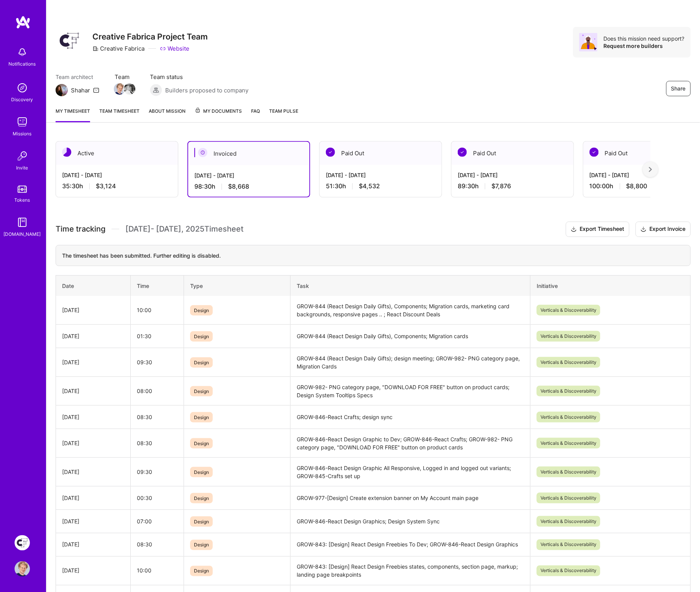  I want to click on span: Team architect, so click(78, 76).